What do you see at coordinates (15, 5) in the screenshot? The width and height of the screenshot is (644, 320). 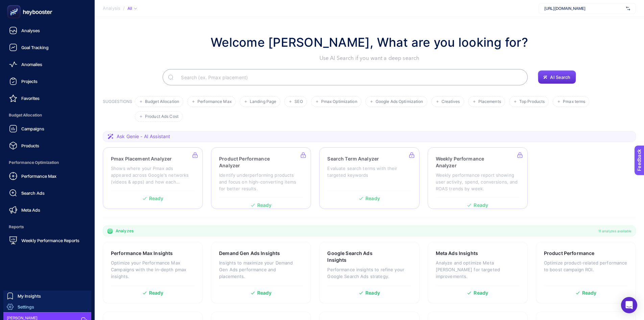 I see `span: Feedback` at bounding box center [15, 5].